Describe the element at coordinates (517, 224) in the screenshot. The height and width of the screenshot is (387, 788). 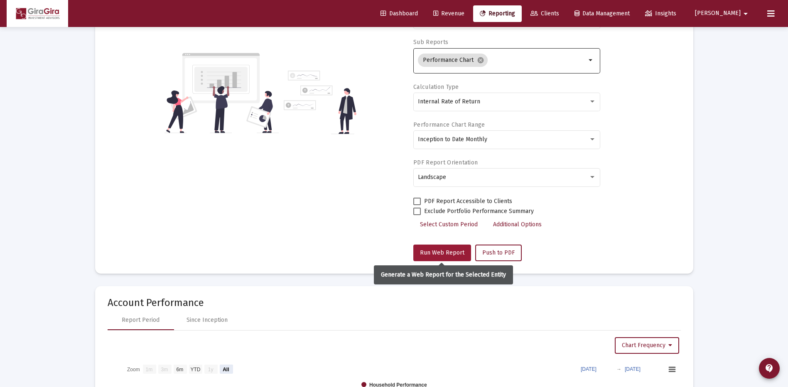
I see `span: Additional Options` at that location.